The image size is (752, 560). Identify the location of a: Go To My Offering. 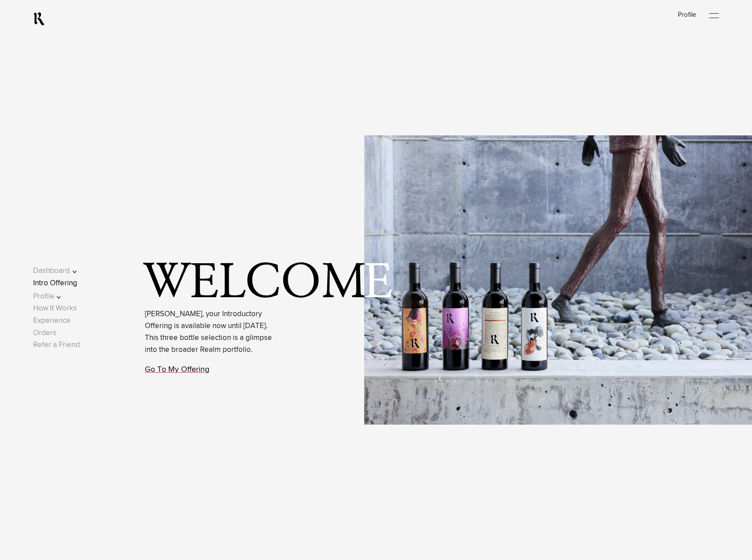
(177, 369).